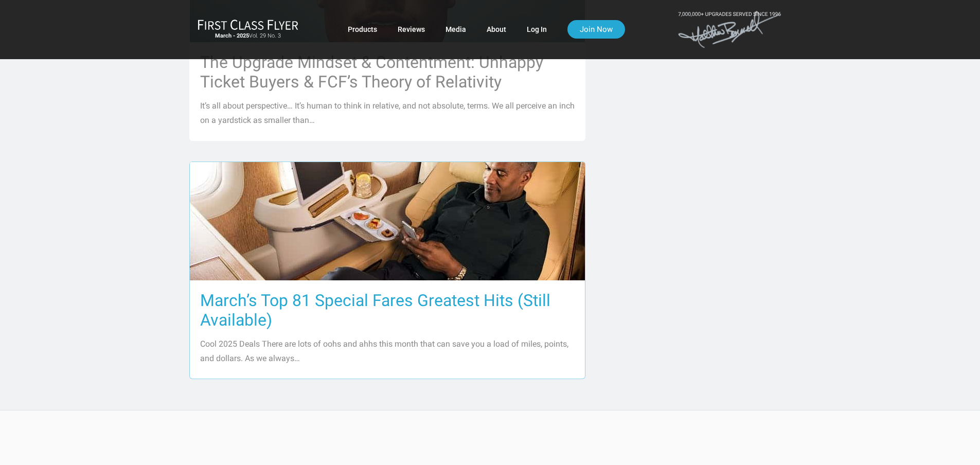 Image resolution: width=980 pixels, height=465 pixels. I want to click on p: Cool 2025 Deals There are lots of oohs and ahhs this month that can save you a load of miles, poi..., so click(387, 351).